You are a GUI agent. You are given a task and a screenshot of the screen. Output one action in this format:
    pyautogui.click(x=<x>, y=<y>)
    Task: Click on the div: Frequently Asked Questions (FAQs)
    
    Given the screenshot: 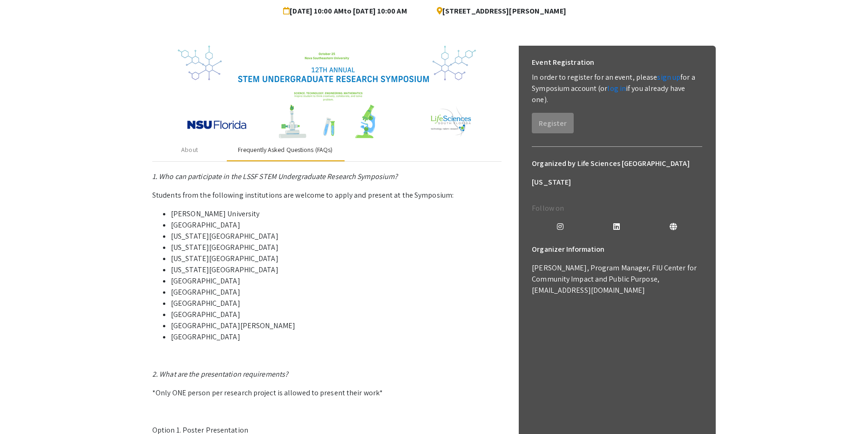 What is the action you would take?
    pyautogui.click(x=285, y=149)
    